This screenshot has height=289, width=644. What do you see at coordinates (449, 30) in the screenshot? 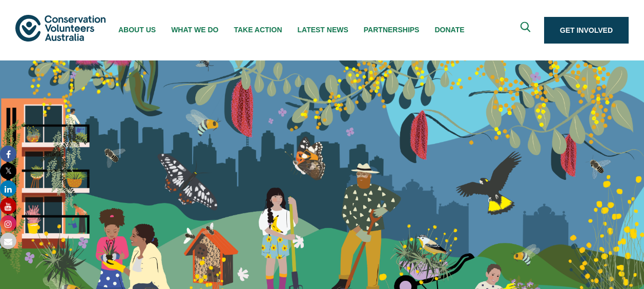
I see `span: Donate` at bounding box center [449, 30].